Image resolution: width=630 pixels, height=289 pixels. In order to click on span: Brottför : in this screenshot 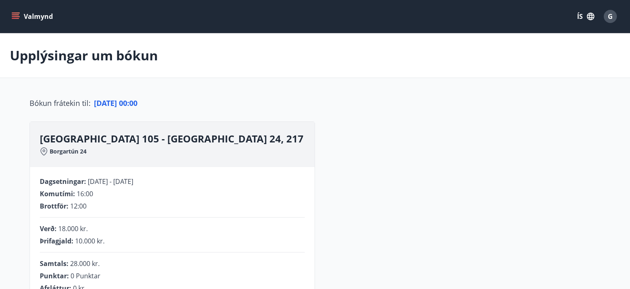, I will do `click(54, 206)`.